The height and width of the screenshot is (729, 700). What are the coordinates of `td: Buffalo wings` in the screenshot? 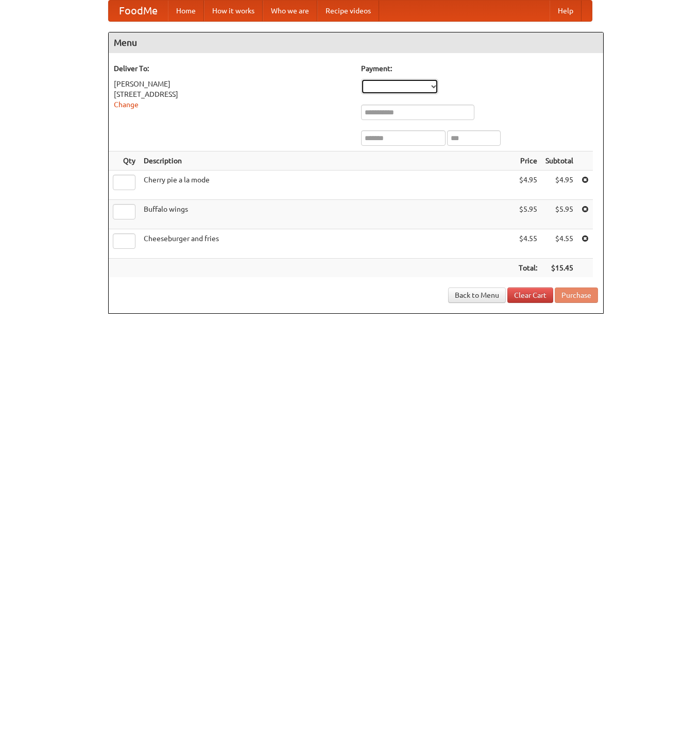 It's located at (327, 215).